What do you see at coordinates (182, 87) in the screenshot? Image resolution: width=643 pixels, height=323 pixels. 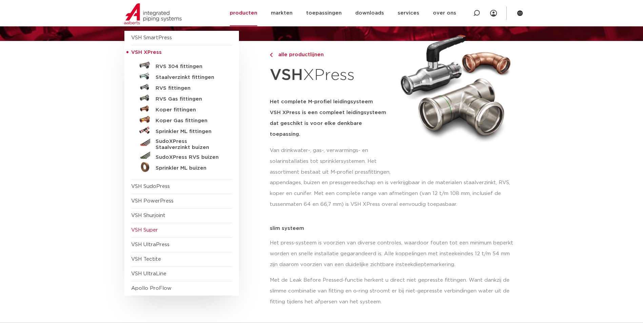 I see `a: RVS fittingen` at bounding box center [182, 87].